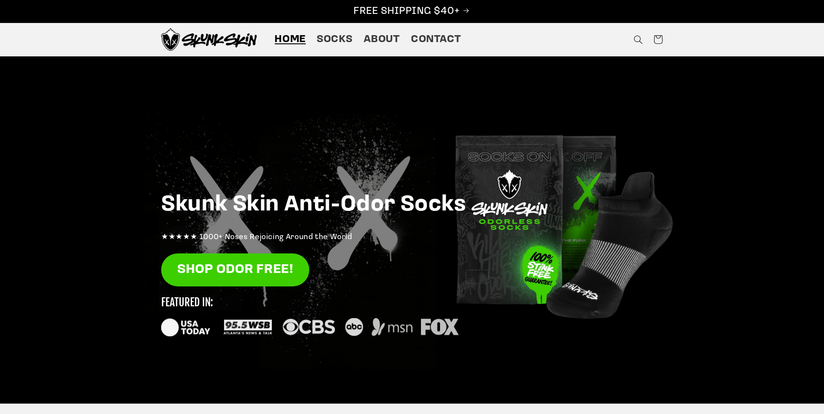 The height and width of the screenshot is (414, 824). I want to click on p: ★★★★★ 1000+ Noses Rejoicing Around the World, so click(412, 238).